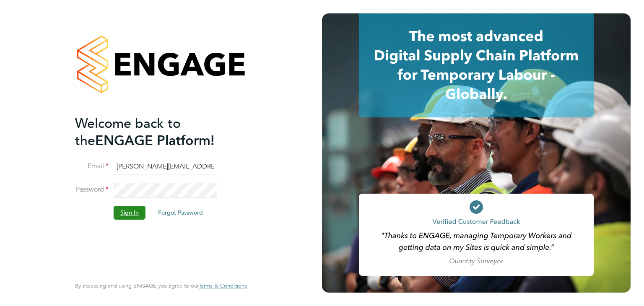 This screenshot has width=644, height=306. What do you see at coordinates (92, 166) in the screenshot?
I see `label: Email` at bounding box center [92, 166].